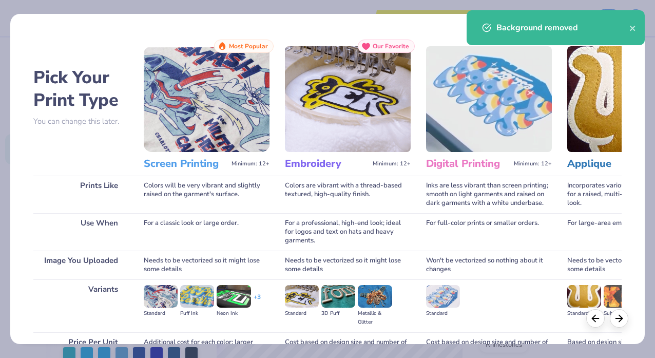 The image size is (655, 358). I want to click on img: Sublimated, so click(621, 296).